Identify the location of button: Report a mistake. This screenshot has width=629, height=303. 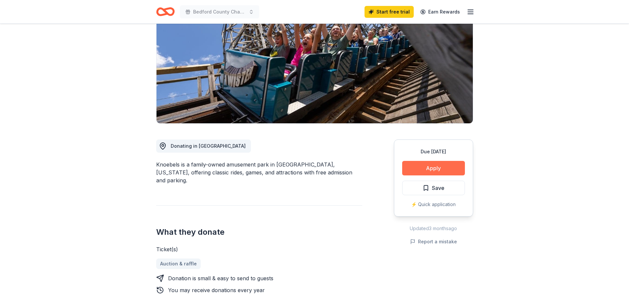
(433, 242).